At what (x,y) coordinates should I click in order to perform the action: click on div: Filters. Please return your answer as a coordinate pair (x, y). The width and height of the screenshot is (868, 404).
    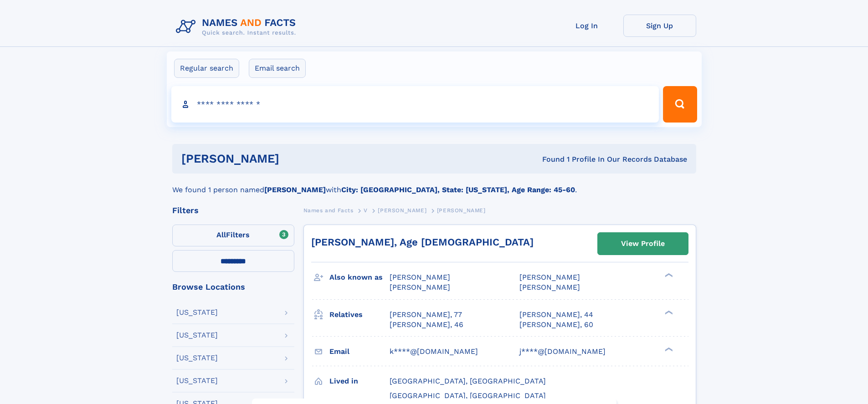
    Looking at the image, I should click on (233, 211).